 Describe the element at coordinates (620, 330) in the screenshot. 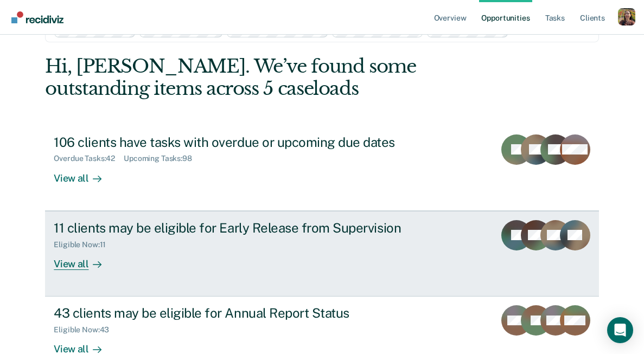

I see `div: Open Intercom Messenger` at that location.